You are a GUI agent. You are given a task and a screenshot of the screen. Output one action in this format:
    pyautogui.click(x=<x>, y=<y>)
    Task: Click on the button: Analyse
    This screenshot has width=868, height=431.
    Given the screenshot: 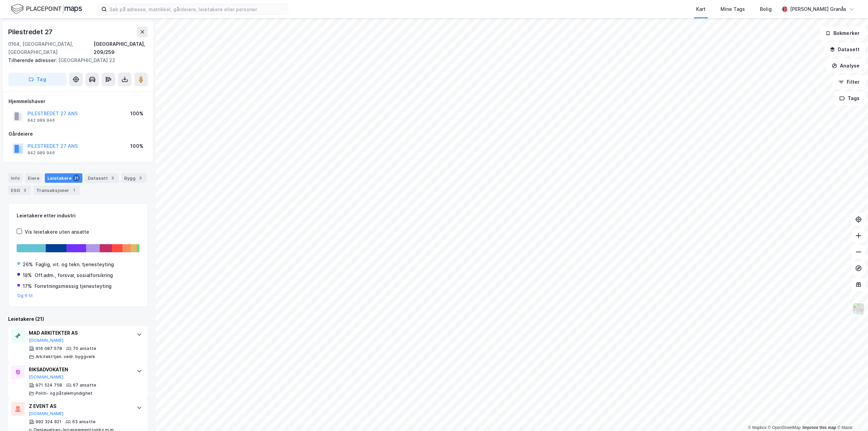 What is the action you would take?
    pyautogui.click(x=845, y=66)
    